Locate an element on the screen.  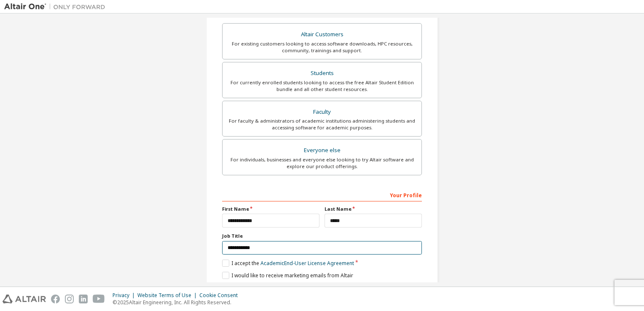
label: I would like to receive marketing emails from Altair is located at coordinates (288, 275).